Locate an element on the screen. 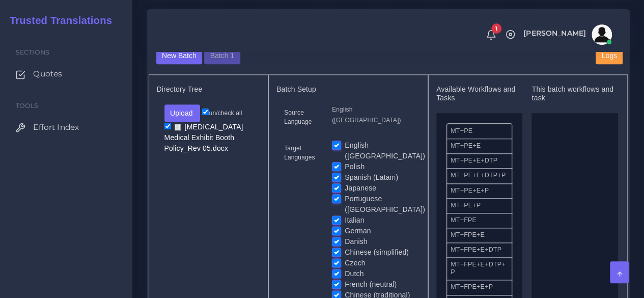 This screenshot has height=298, width=644. label: Spanish (Latam) is located at coordinates (371, 177).